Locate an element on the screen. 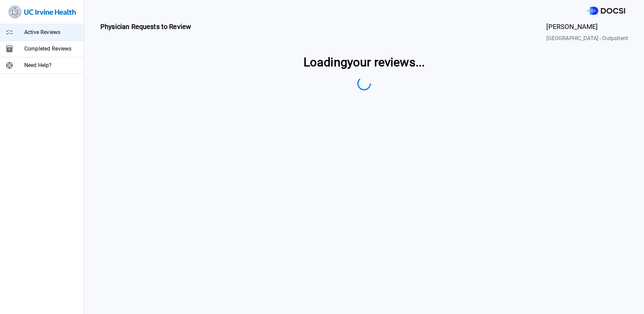 This screenshot has width=644, height=314. span: Physician Requests to Review is located at coordinates (145, 32).